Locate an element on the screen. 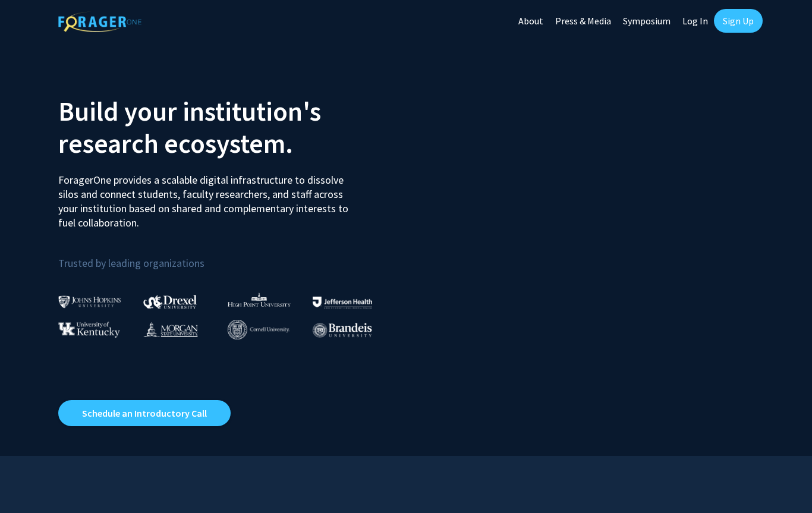 This screenshot has width=812, height=513. a: Sign Up is located at coordinates (738, 21).